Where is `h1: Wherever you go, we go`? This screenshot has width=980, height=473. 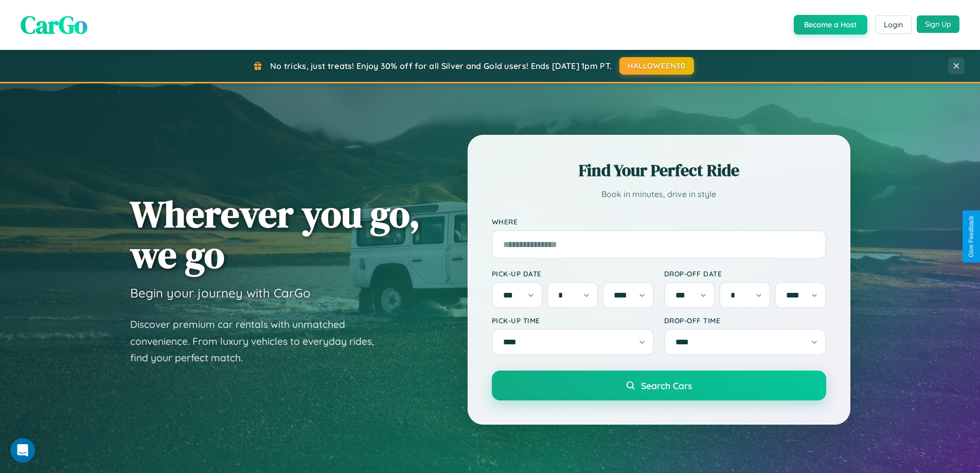
h1: Wherever you go, we go is located at coordinates (276, 234).